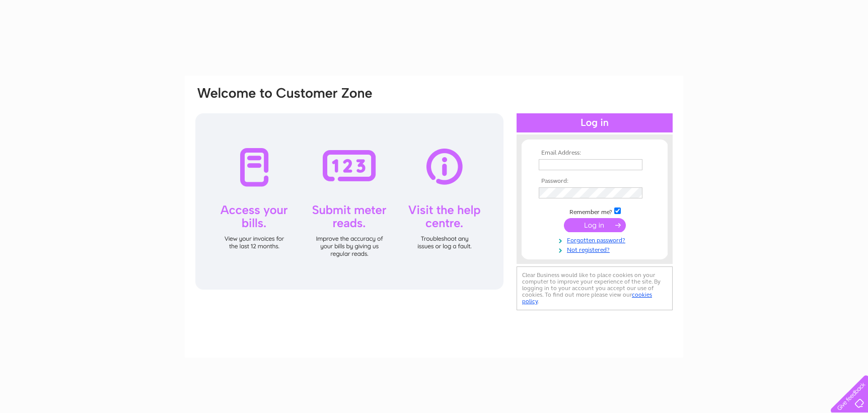  Describe the element at coordinates (595, 288) in the screenshot. I see `div: Clear Business would like to place cookies on your computer to improve your experience of the sit...` at that location.